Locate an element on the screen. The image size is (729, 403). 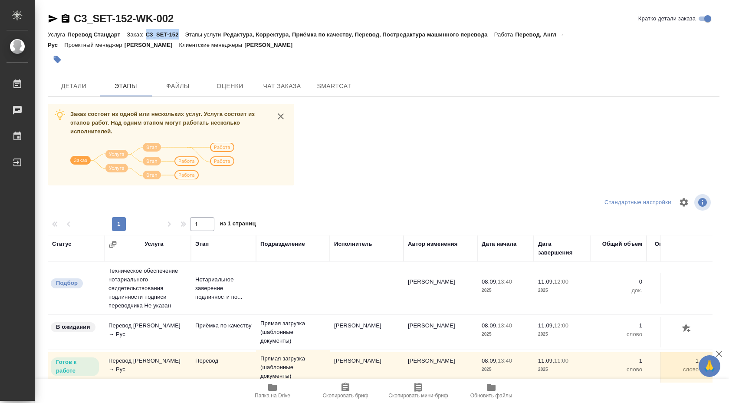
div: Статус is located at coordinates (62, 244).